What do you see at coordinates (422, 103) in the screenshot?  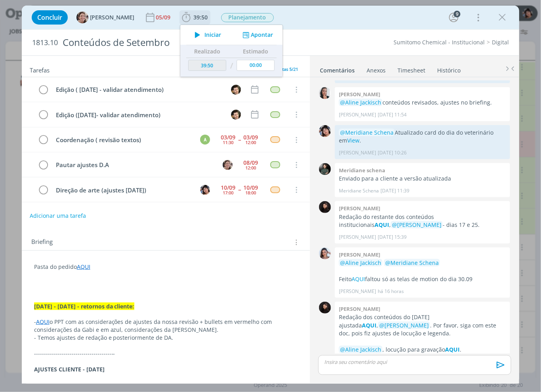 I see `p: conteúdos revisados, ajustes no briefing.` at bounding box center [422, 103].